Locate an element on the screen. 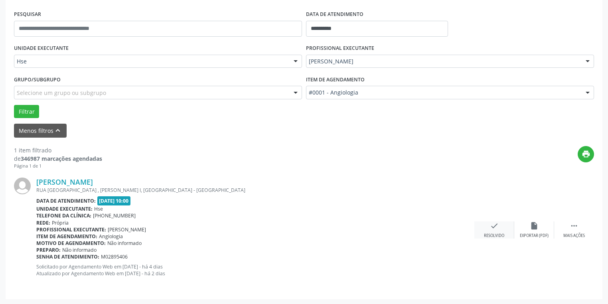  span: M02895406 is located at coordinates (114, 256).